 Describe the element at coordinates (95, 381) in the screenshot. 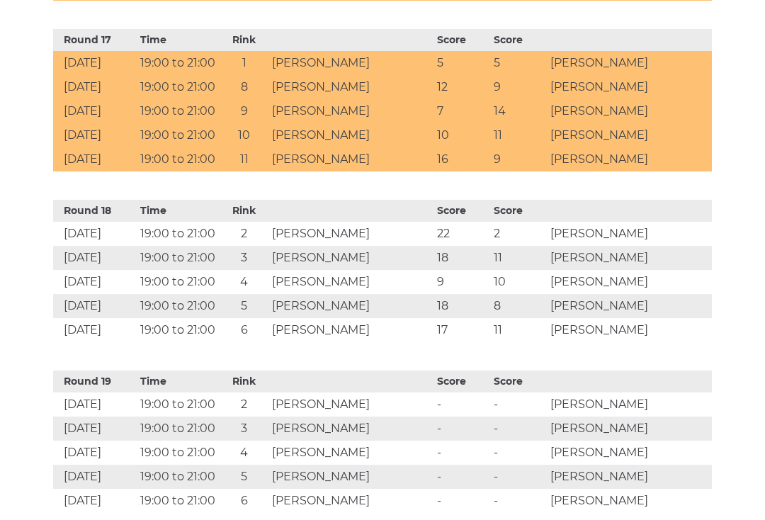

I see `th: Round 19` at that location.